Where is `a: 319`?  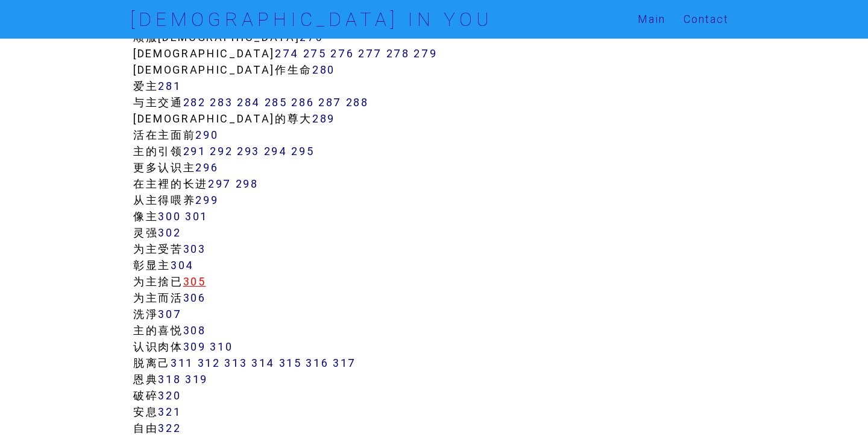 a: 319 is located at coordinates (196, 379).